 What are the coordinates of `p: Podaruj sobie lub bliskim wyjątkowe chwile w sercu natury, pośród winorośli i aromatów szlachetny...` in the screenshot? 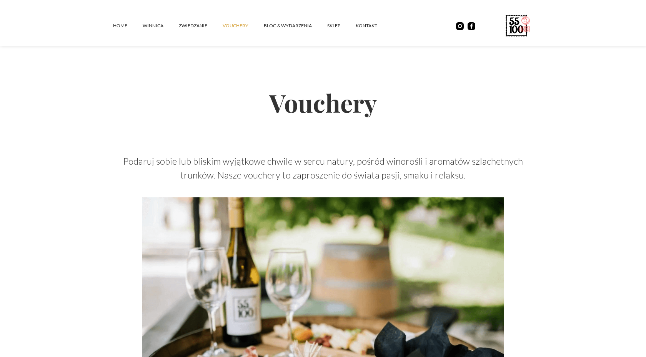 It's located at (323, 168).